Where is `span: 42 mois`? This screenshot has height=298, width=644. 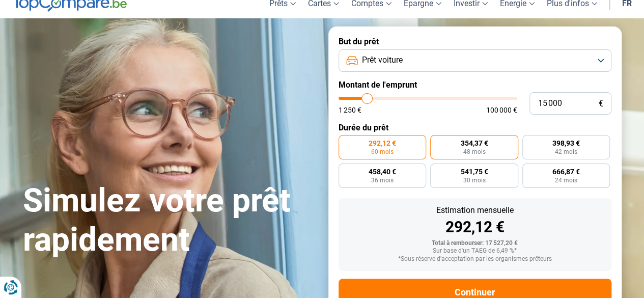 span: 42 mois is located at coordinates (566, 152).